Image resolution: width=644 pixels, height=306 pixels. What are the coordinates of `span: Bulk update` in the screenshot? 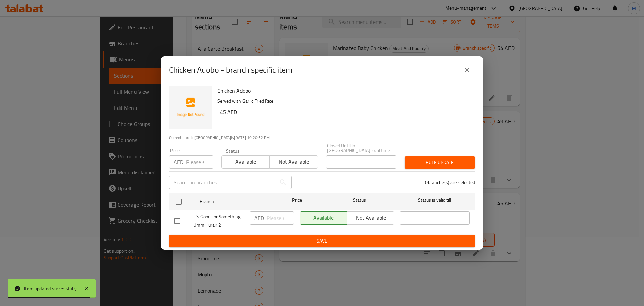 It's located at (440, 162).